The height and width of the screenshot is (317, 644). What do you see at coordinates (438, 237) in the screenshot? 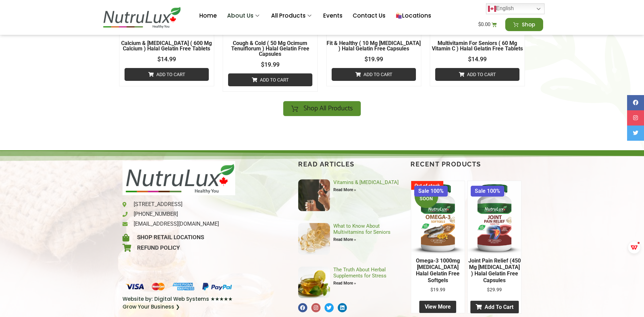
I see `a: Sale 100% COMING SOONOut of stockOmega-3 1000mg Fish Oil Halal Gelatin Free SoftgelsOmega-3 1000m...` at bounding box center [438, 237].